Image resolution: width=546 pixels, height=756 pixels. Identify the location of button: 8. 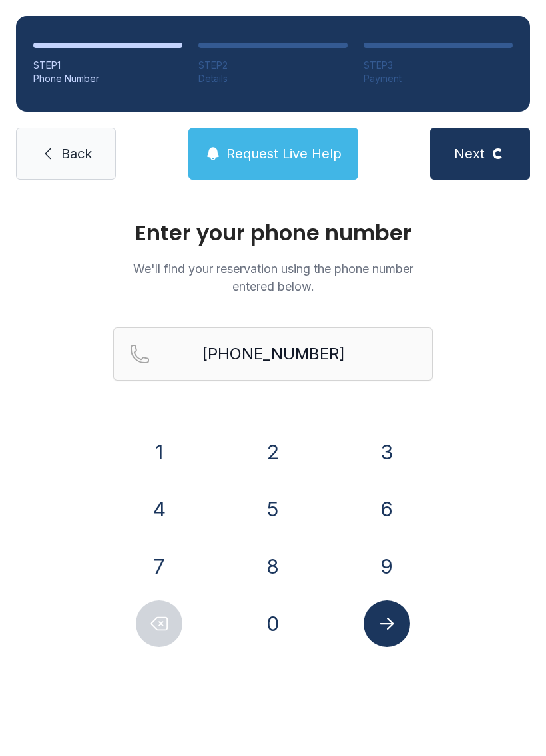
(273, 566).